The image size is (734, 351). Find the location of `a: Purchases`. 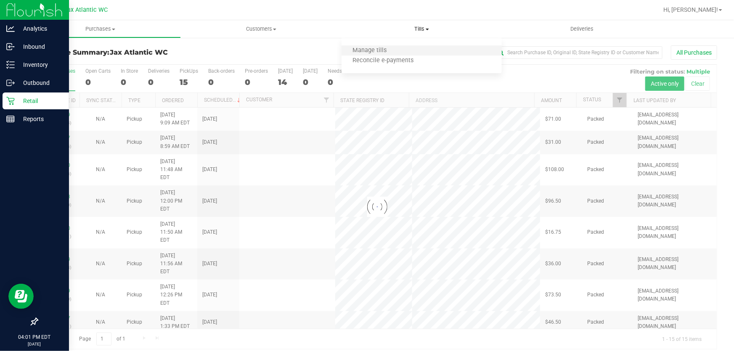

a: Purchases is located at coordinates (100, 29).